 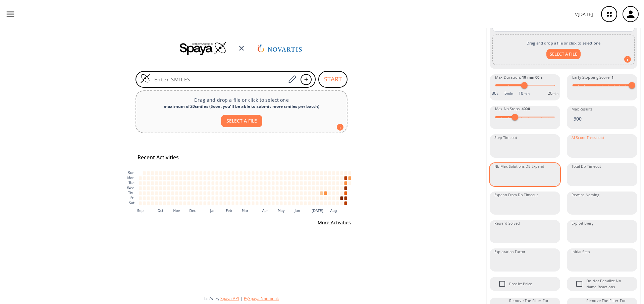 What do you see at coordinates (161, 211) in the screenshot?
I see `text: Oct` at bounding box center [161, 211].